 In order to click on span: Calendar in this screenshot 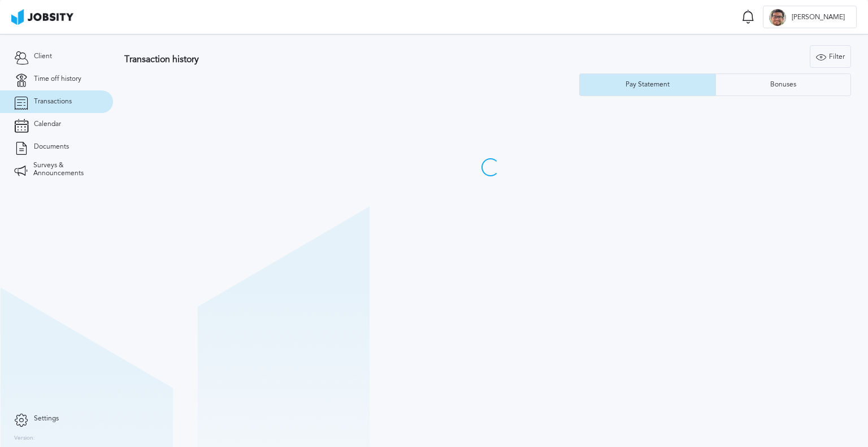, I will do `click(47, 124)`.